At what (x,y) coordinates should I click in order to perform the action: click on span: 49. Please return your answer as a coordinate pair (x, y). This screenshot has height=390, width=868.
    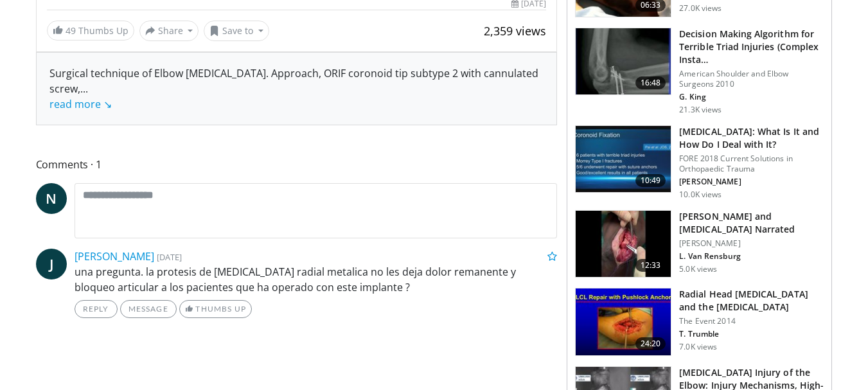
    Looking at the image, I should click on (70, 30).